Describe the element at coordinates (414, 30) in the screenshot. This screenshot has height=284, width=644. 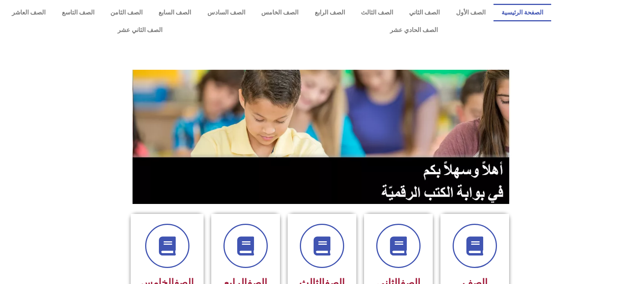
I see `a: الصف الحادي عشر` at that location.